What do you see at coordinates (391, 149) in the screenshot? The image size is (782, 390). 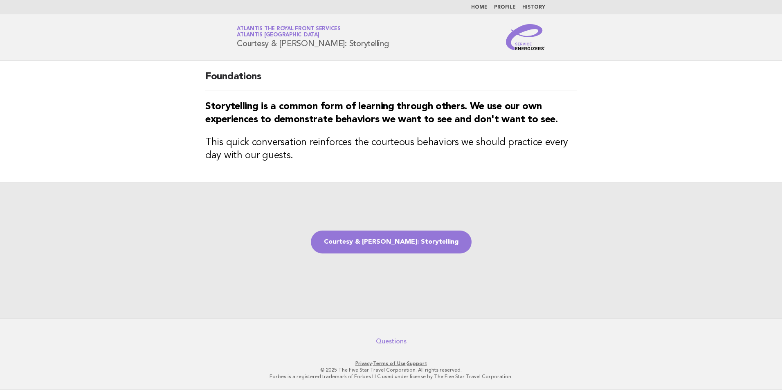 I see `h3: This quick conversation reinforces the courteous behaviors we should practice every day with our ...` at bounding box center [391, 149].